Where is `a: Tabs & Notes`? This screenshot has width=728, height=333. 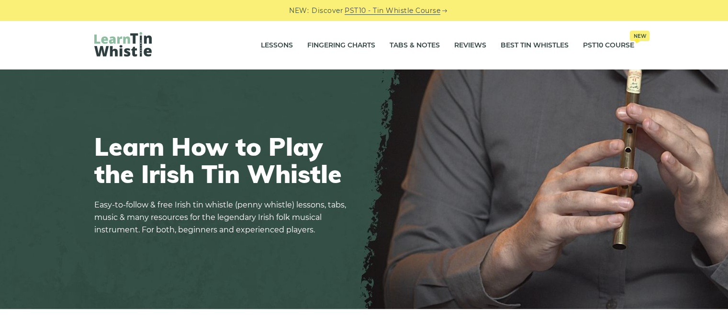 a: Tabs & Notes is located at coordinates (415, 45).